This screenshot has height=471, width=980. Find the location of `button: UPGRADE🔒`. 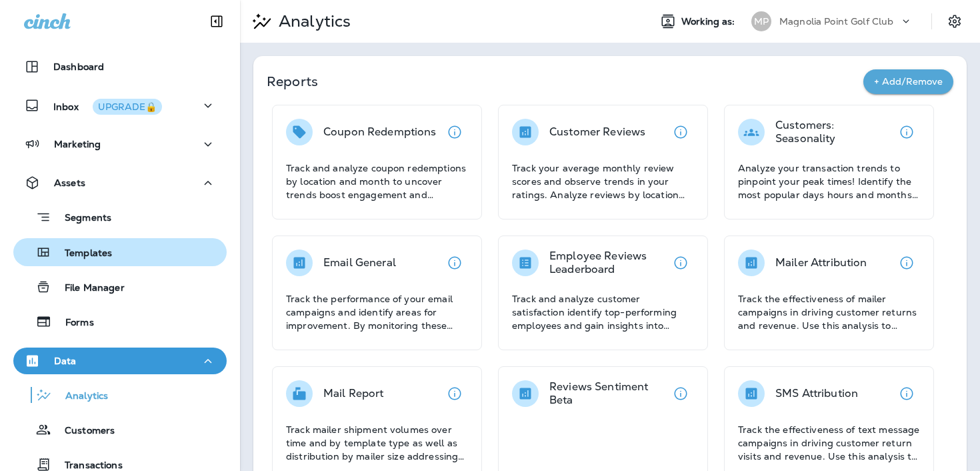

button: UPGRADE🔒 is located at coordinates (127, 107).